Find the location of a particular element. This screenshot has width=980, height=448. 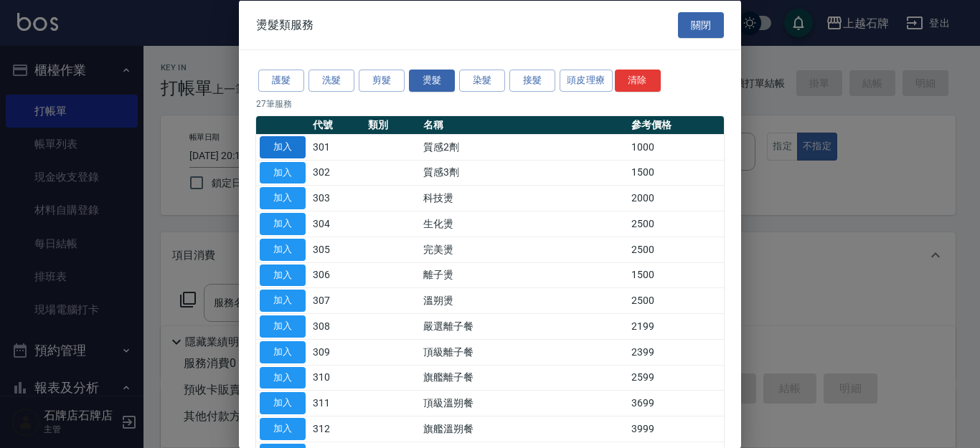

button: 燙髮 is located at coordinates (432, 80).